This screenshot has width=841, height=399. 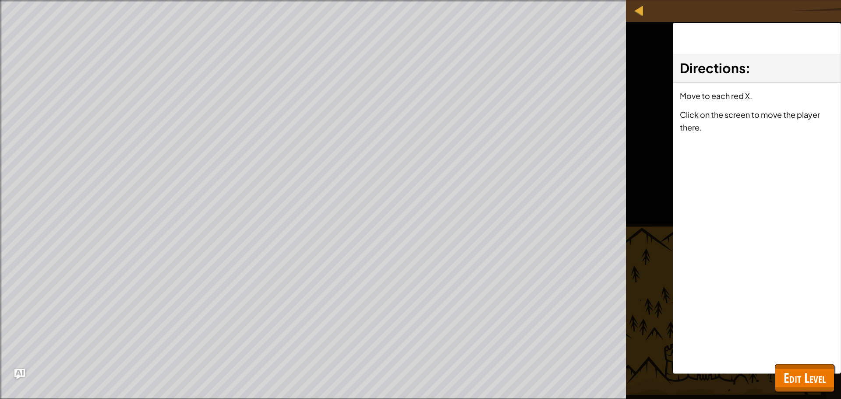 What do you see at coordinates (757, 95) in the screenshot?
I see `p: Move to each red X.` at bounding box center [757, 95].